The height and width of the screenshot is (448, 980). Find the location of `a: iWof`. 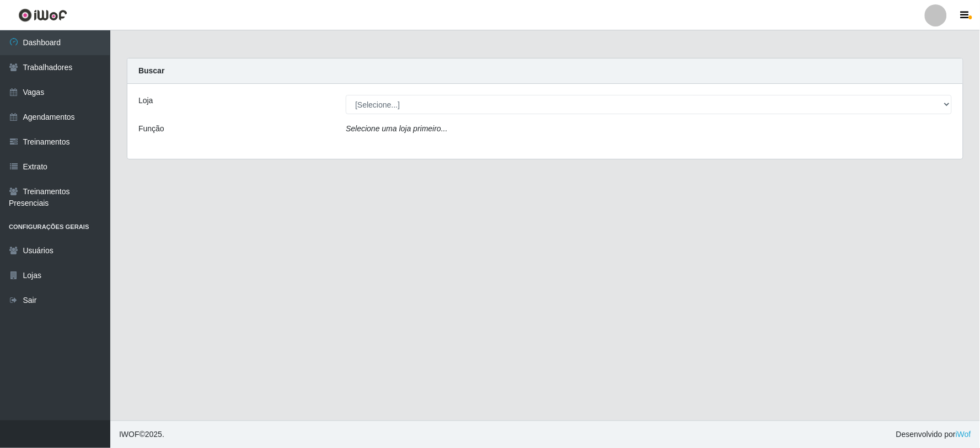

a: iWof is located at coordinates (963, 434).